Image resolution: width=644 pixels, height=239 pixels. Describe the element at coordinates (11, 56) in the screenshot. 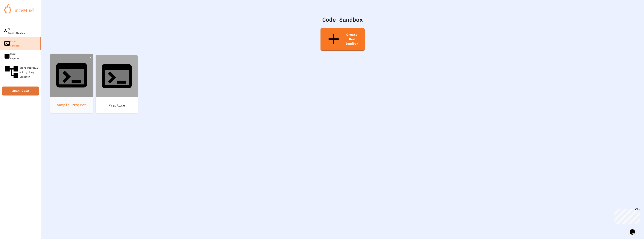

I see `div: Quiz Reports` at that location.